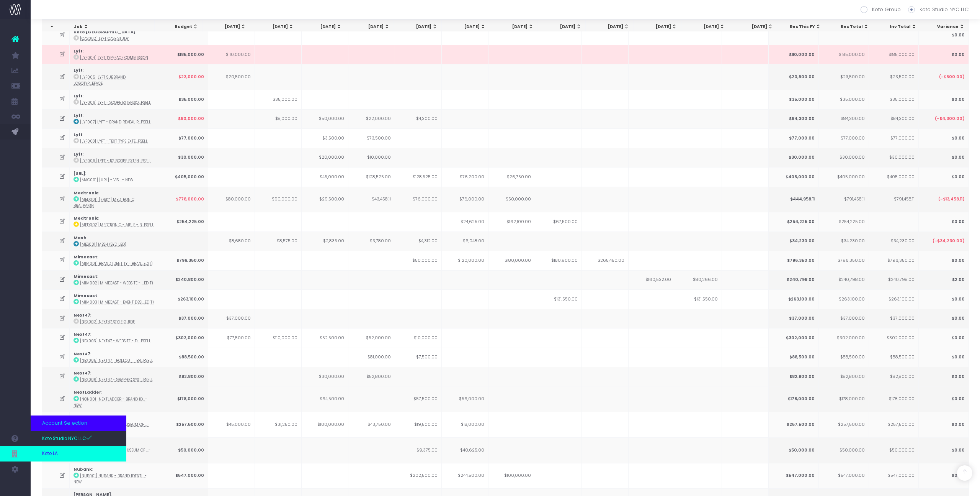 Image resolution: width=980 pixels, height=496 pixels. Describe the element at coordinates (372, 338) in the screenshot. I see `td: $52,000.00` at that location.